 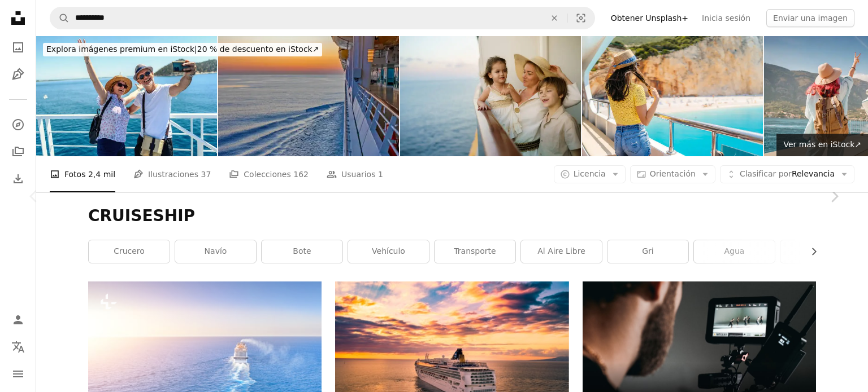 What do you see at coordinates (833, 196) in the screenshot?
I see `a: Siguiente` at bounding box center [833, 196].